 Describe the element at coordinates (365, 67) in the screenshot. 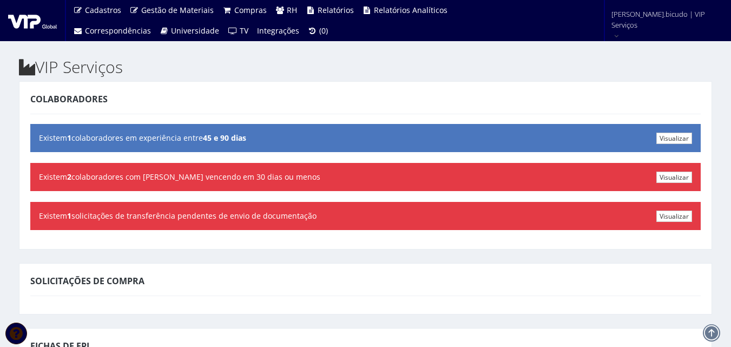

I see `h2: VIP Serviços` at that location.